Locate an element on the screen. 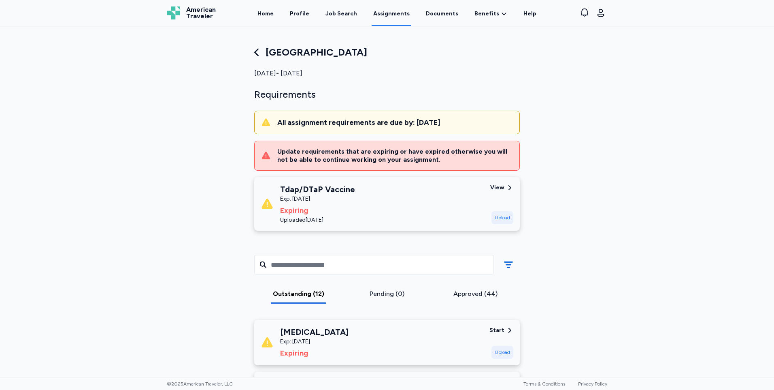 The height and width of the screenshot is (390, 774). a: Benefits is located at coordinates (491, 14).